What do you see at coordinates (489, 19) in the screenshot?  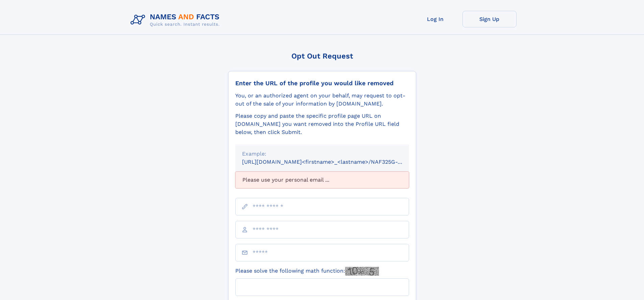 I see `a: Sign Up` at bounding box center [489, 19].